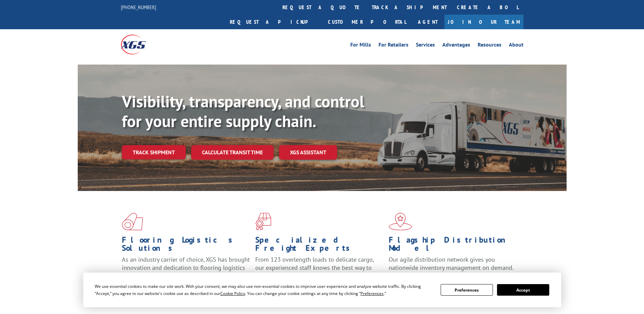 This screenshot has width=644, height=314. Describe the element at coordinates (401, 222) in the screenshot. I see `img: xgs-icon-flagship-distribution-model-red` at that location.